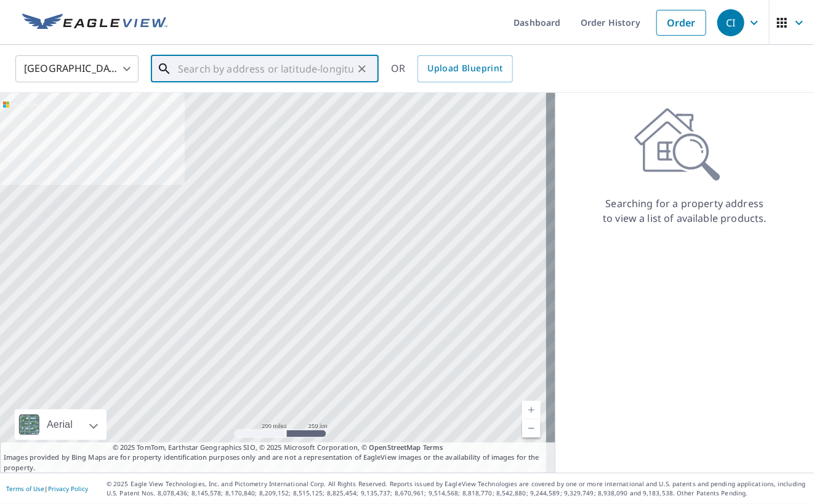 This screenshot has width=814, height=504. Describe the element at coordinates (25, 489) in the screenshot. I see `a: Terms of Use` at that location.